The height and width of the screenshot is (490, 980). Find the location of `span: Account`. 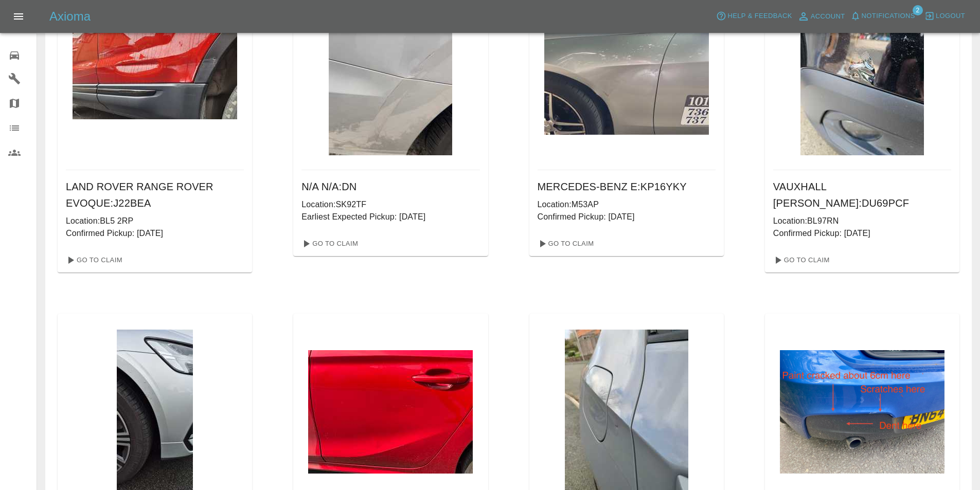

span: Account is located at coordinates (828, 16).